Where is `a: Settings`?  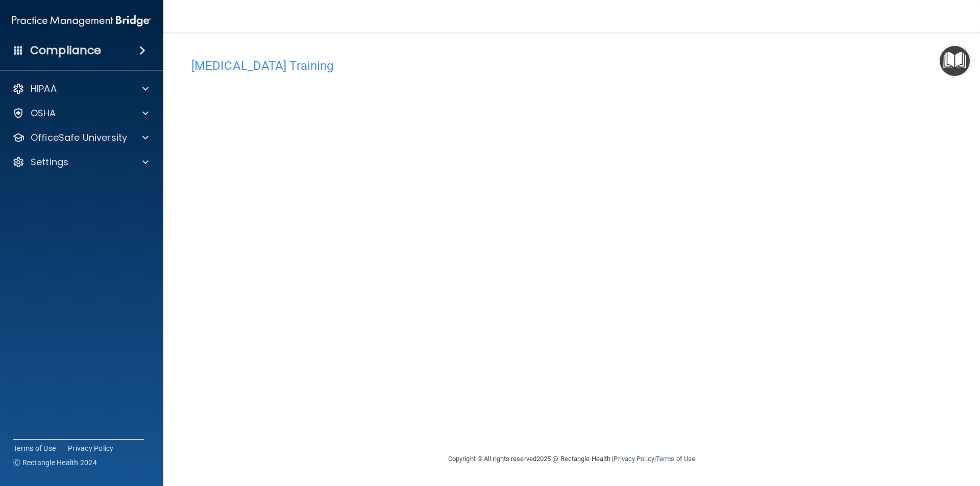 a: Settings is located at coordinates (80, 162).